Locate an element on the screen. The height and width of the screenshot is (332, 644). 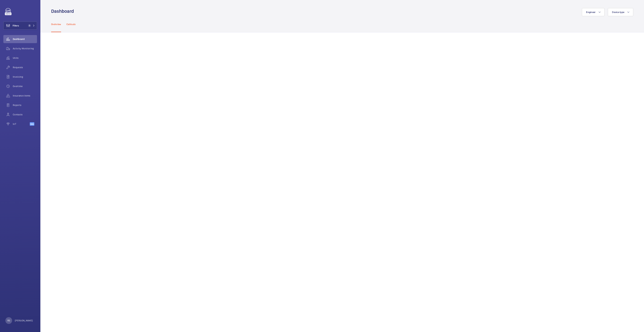
span: Device type is located at coordinates (618, 12).